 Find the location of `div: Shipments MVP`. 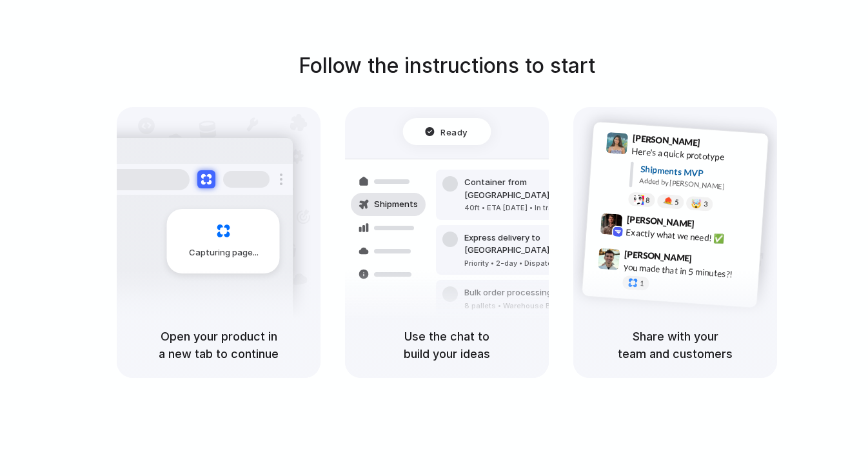

div: Shipments MVP is located at coordinates (699, 173).